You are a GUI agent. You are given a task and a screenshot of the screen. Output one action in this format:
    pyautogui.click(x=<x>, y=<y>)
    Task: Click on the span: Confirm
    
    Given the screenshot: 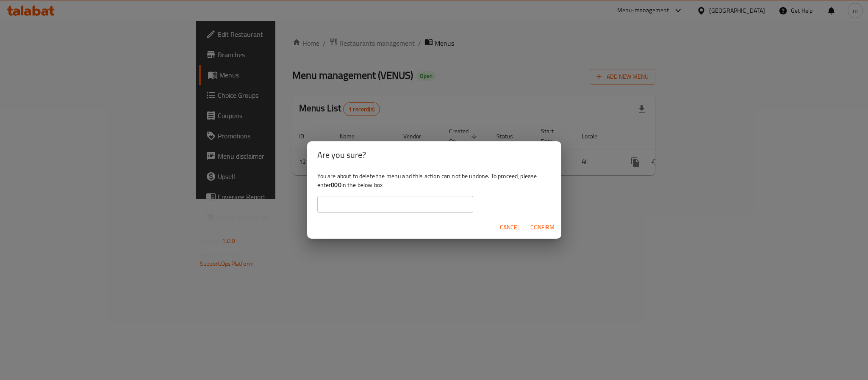 What is the action you would take?
    pyautogui.click(x=542, y=227)
    